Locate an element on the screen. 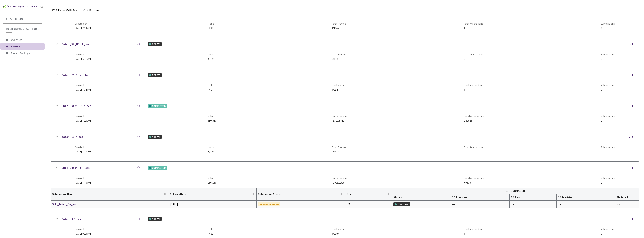 The width and height of the screenshot is (644, 238). span: 2908/2908 is located at coordinates (340, 182).